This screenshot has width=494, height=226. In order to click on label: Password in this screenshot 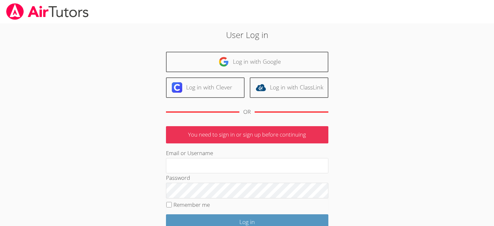, I will do `click(178, 177)`.